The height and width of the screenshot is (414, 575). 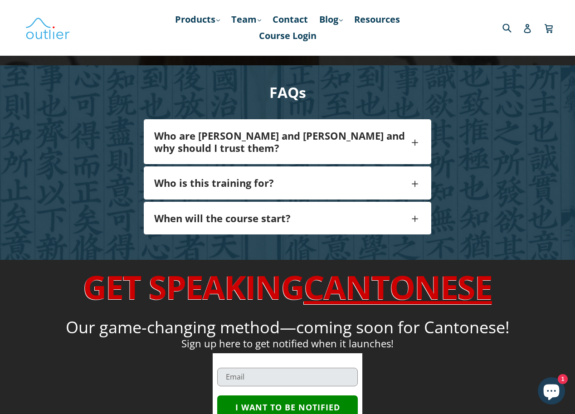 I want to click on input: Email, so click(x=288, y=377).